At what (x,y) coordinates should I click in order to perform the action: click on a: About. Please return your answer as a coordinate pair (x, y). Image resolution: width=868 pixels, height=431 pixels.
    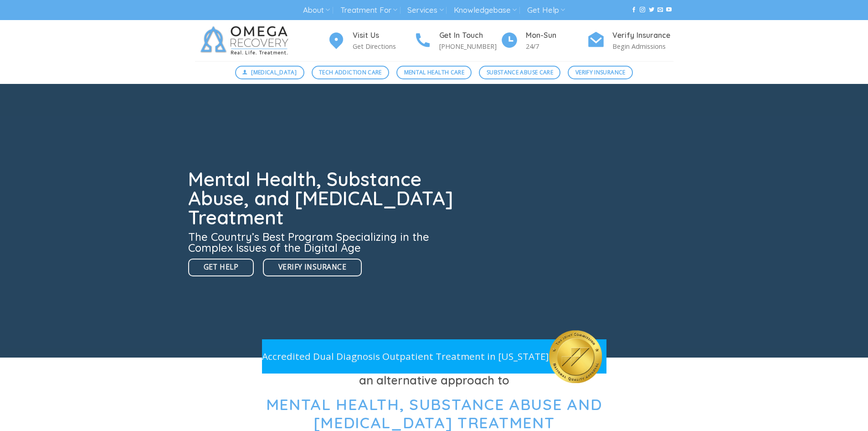
    Looking at the image, I should click on (316, 10).